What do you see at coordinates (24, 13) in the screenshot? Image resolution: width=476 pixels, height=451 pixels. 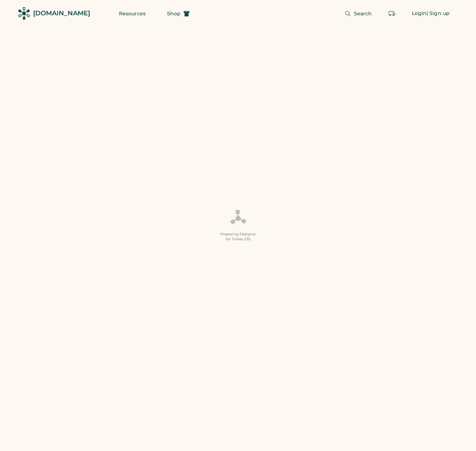 I see `img: Rendered Logo - Screens` at bounding box center [24, 13].